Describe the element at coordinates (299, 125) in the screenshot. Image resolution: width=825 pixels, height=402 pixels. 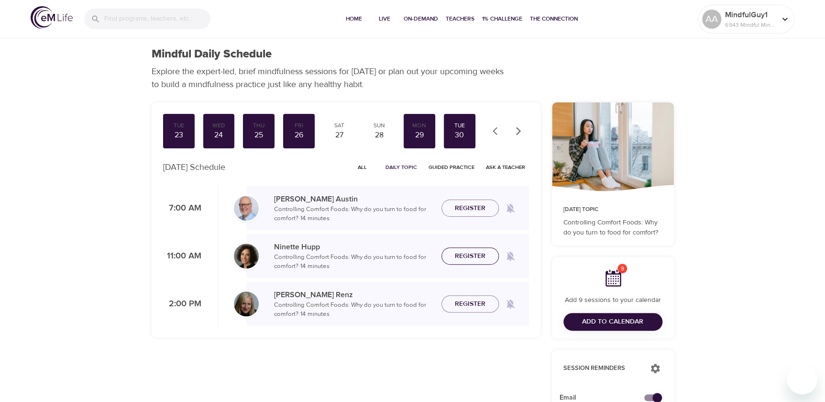
I see `div: Fri` at that location.